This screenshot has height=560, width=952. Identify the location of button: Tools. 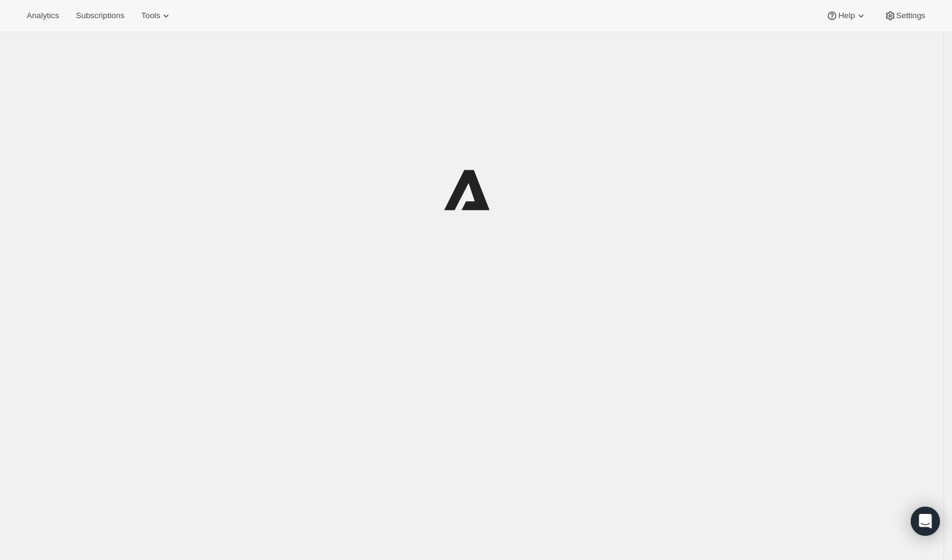
(156, 15).